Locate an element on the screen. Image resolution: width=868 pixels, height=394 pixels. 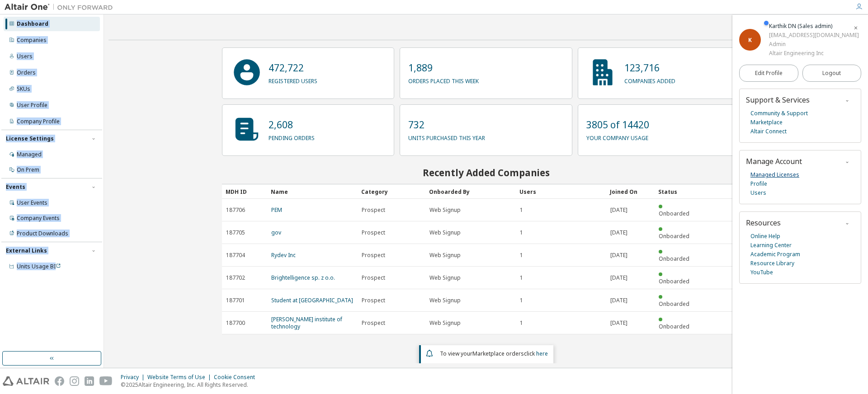
a: Managed Licenses is located at coordinates (775, 175).